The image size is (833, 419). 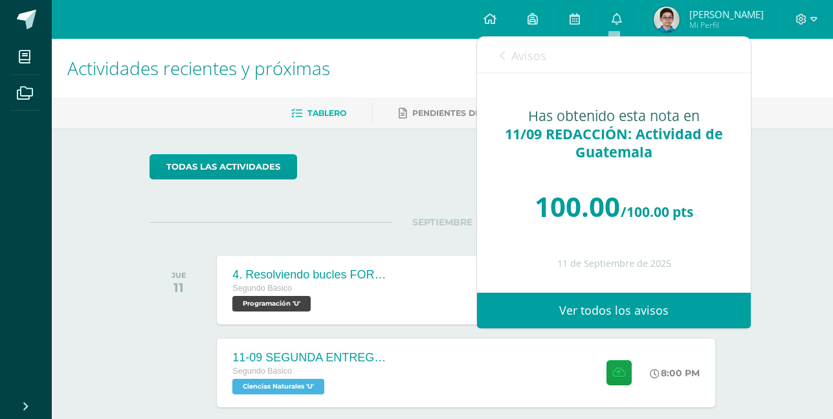 What do you see at coordinates (467, 113) in the screenshot?
I see `span: Pendientes de entrega` at bounding box center [467, 113].